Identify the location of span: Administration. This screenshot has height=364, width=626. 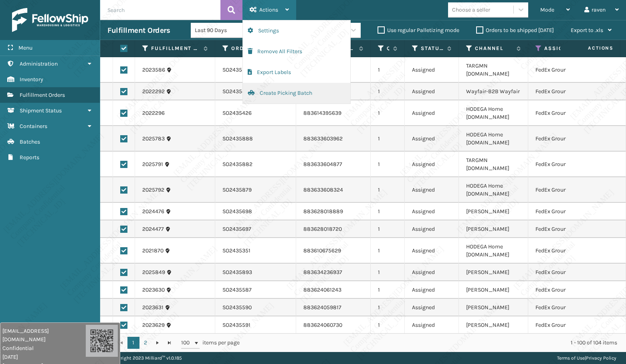
(38, 64).